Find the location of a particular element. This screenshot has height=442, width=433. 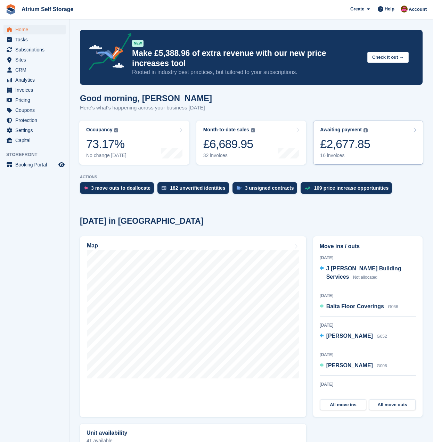

span: Account is located at coordinates (418, 9).